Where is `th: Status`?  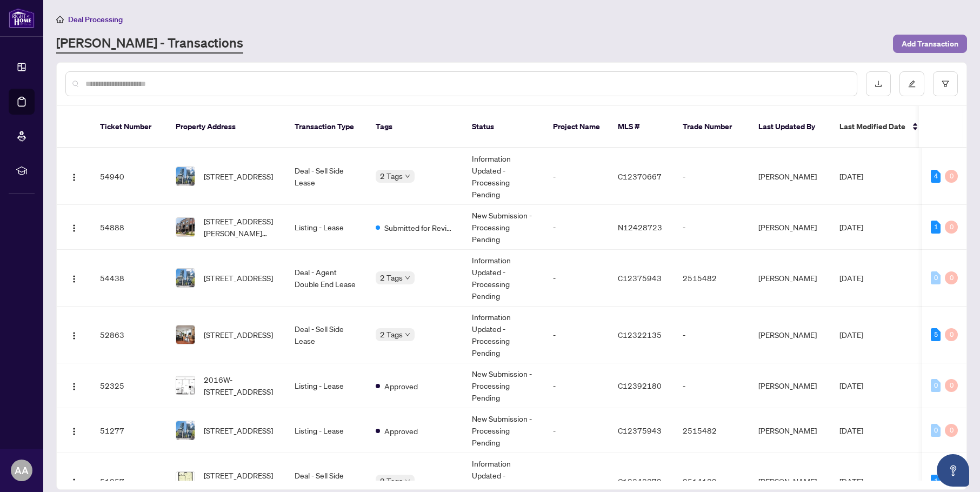
th: Status is located at coordinates (503, 127).